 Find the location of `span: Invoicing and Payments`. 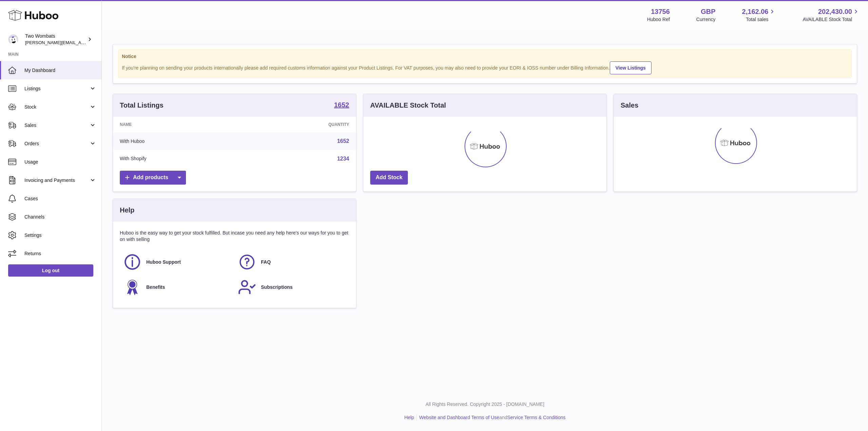

span: Invoicing and Payments is located at coordinates (57, 181).